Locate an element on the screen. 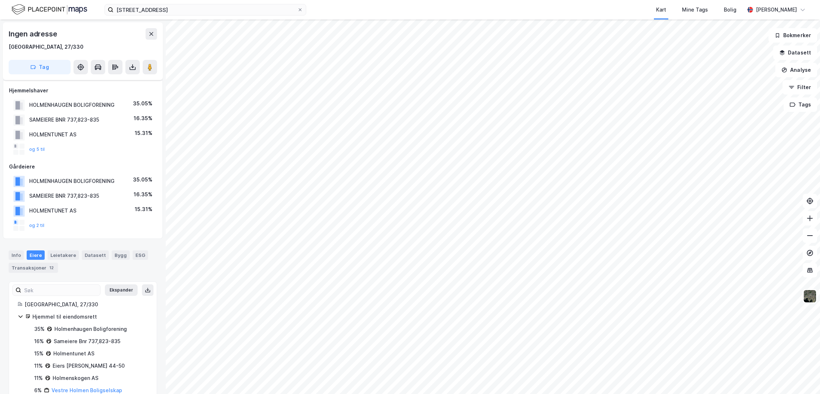 The height and width of the screenshot is (394, 820). div: Bolig is located at coordinates (730, 10).